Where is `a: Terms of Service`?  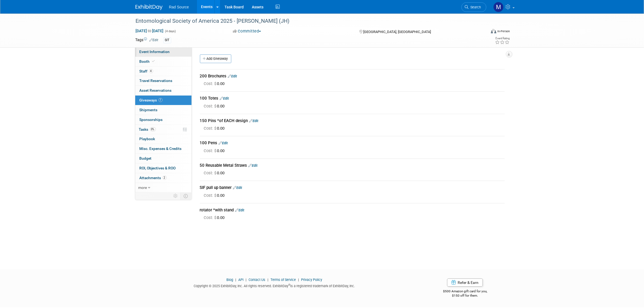
a: Terms of Service is located at coordinates (283, 280).